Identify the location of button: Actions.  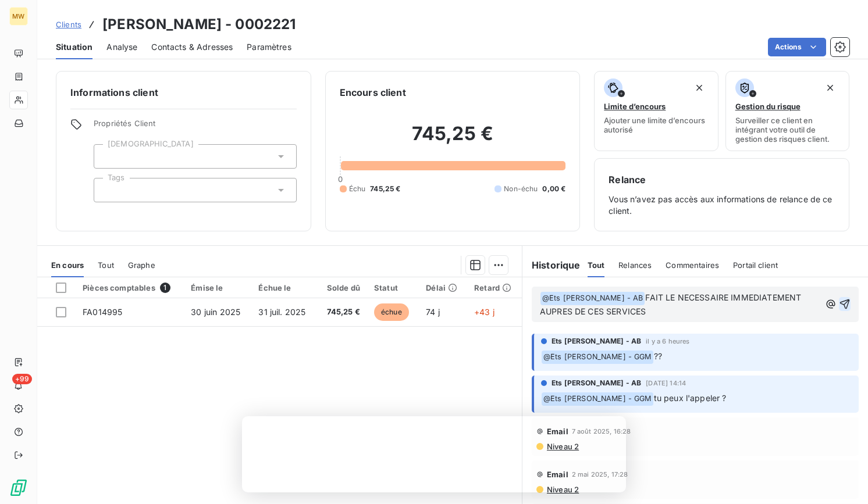
(798, 48).